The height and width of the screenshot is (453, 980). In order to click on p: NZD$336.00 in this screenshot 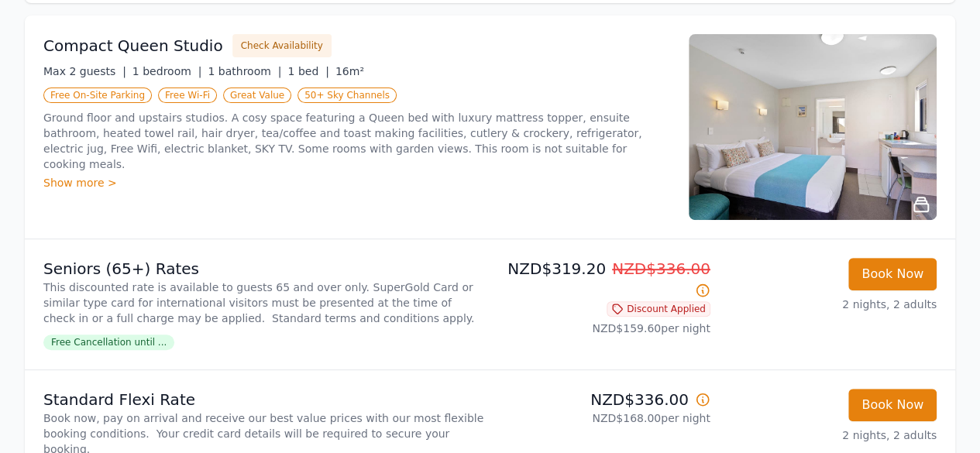, I will do `click(603, 399)`.